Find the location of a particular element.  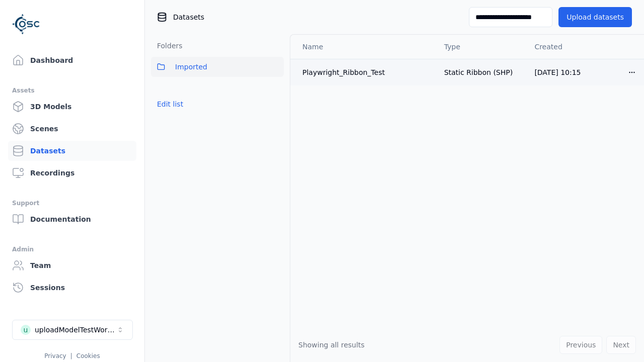

div: Admin is located at coordinates (72, 250).